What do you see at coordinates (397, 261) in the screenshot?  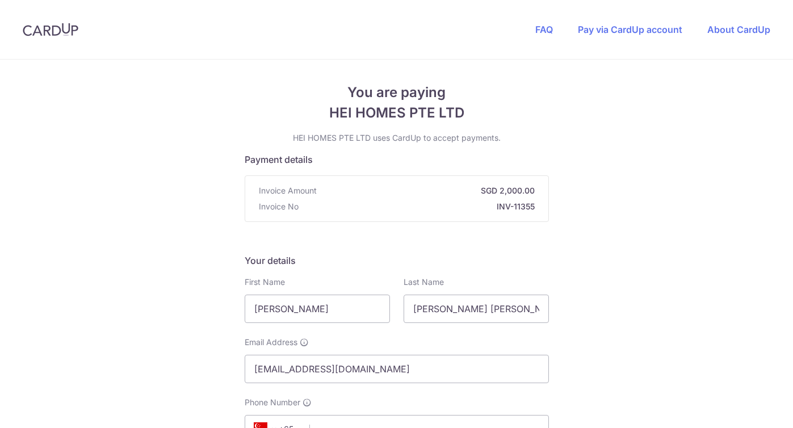 I see `h5: Your details` at bounding box center [397, 261].